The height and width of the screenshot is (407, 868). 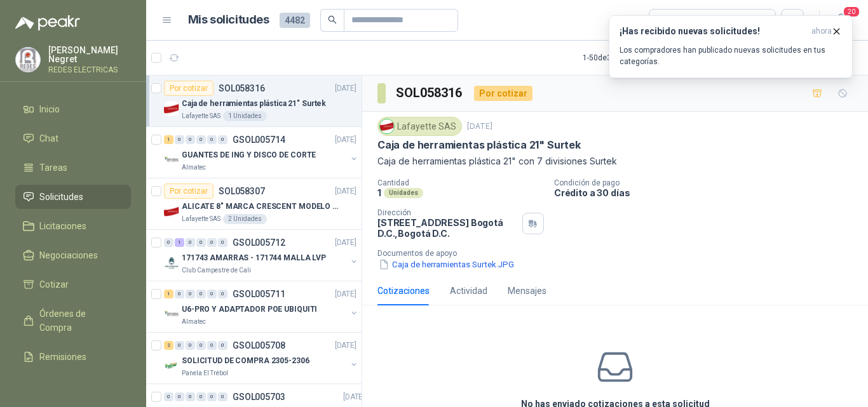 What do you see at coordinates (429, 93) in the screenshot?
I see `h3: SOL058316` at bounding box center [429, 93].